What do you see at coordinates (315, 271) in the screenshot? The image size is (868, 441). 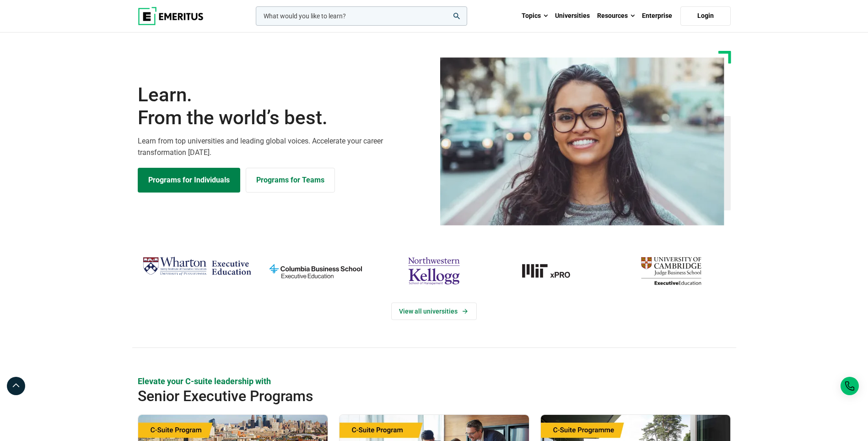 I see `img: columbia-business-school` at bounding box center [315, 271].